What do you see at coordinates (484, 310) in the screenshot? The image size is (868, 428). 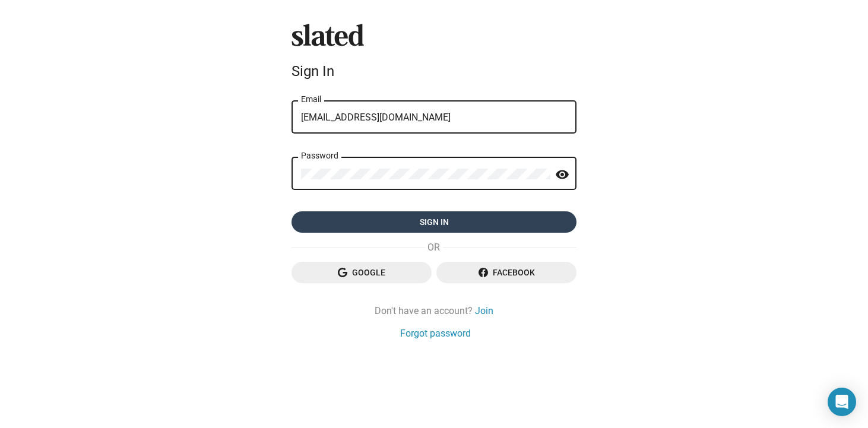 I see `a: Join` at bounding box center [484, 310].